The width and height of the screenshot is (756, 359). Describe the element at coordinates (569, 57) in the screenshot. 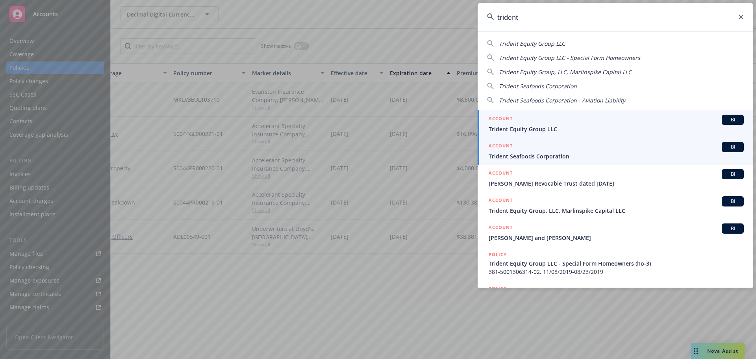

I see `span: Trident Equity Group LLC - Special Form Homeowners` at that location.